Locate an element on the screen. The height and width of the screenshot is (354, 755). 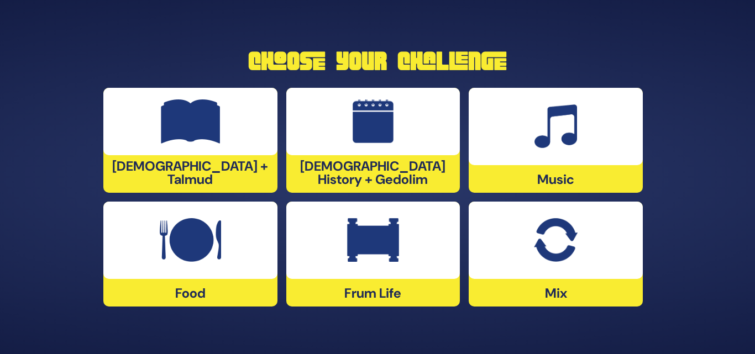
img: Frum Life is located at coordinates (373, 241).